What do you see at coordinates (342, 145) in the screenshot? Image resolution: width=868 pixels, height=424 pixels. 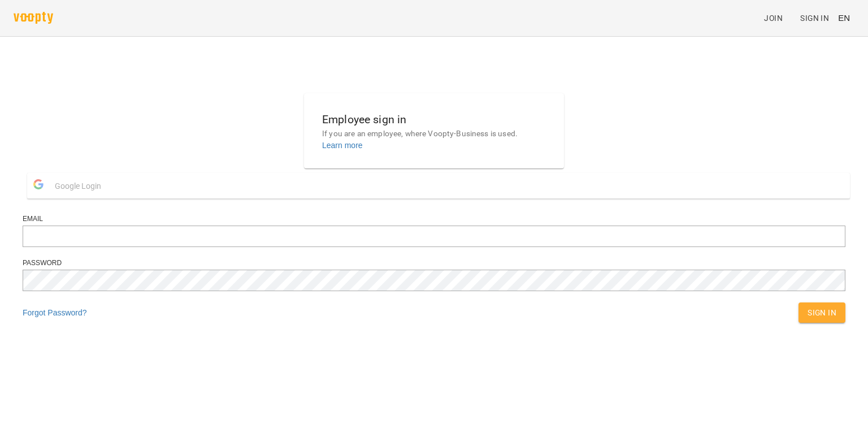 I see `a: Learn more` at bounding box center [342, 145].